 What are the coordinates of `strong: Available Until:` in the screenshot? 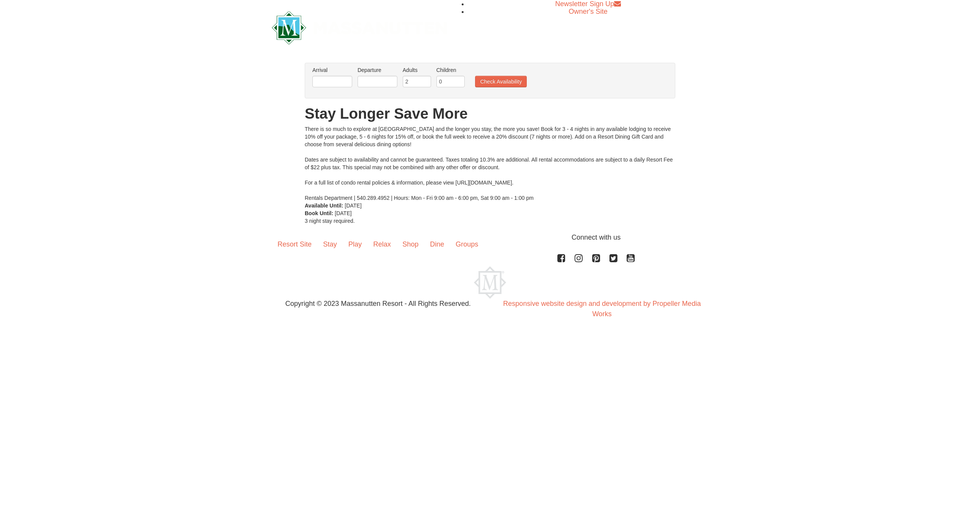 It's located at (324, 206).